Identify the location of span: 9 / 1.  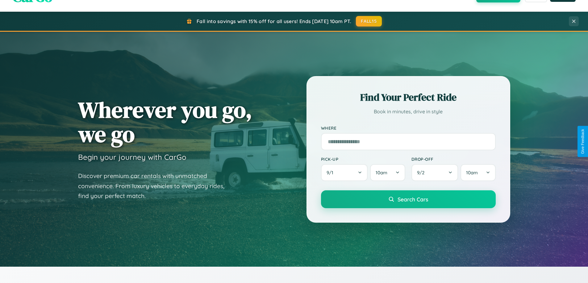
(331, 173).